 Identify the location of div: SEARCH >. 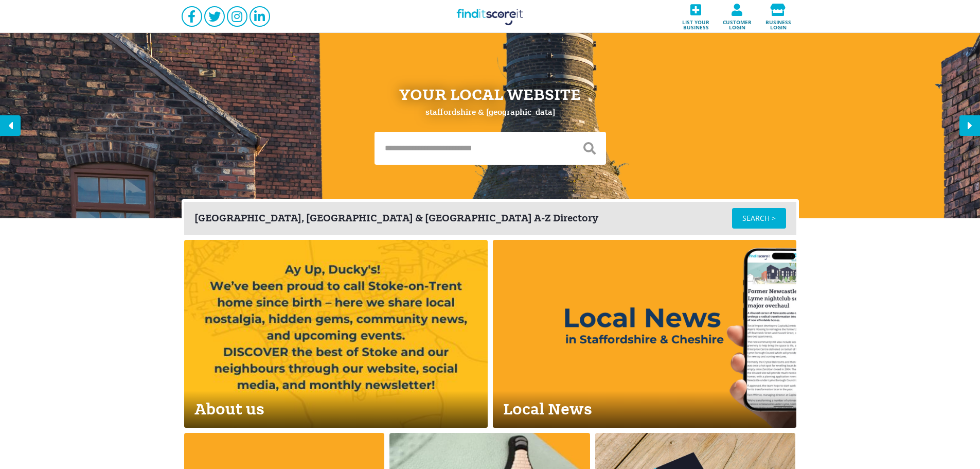
(759, 218).